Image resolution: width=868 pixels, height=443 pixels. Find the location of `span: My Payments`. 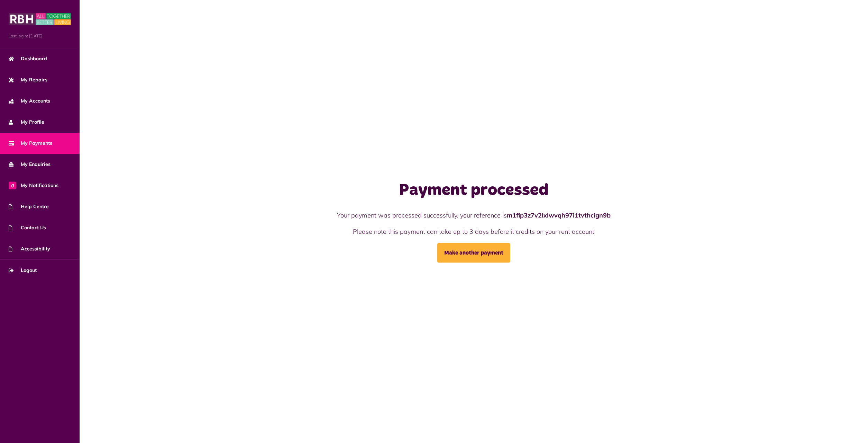

span: My Payments is located at coordinates (30, 143).